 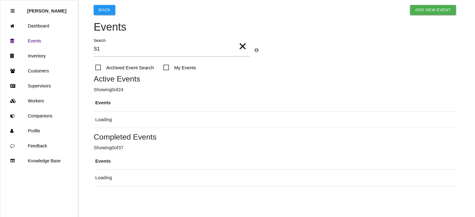 What do you see at coordinates (39, 41) in the screenshot?
I see `a: Events` at bounding box center [39, 41].